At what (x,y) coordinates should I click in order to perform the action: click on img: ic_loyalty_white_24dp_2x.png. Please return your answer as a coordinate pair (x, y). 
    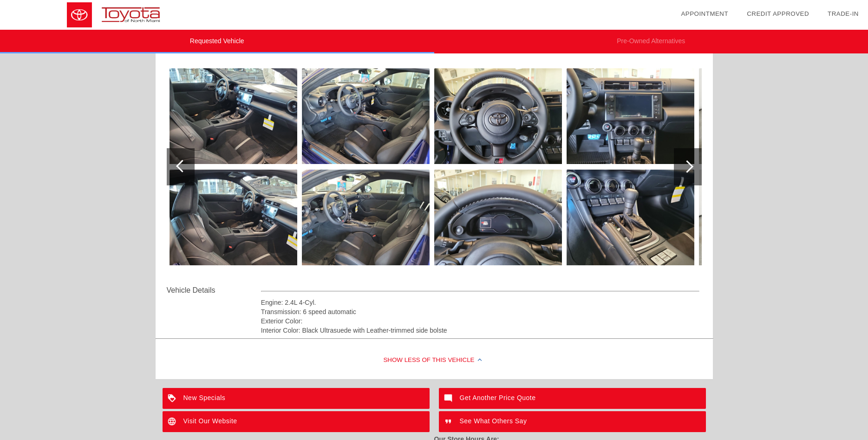
    Looking at the image, I should click on (173, 398).